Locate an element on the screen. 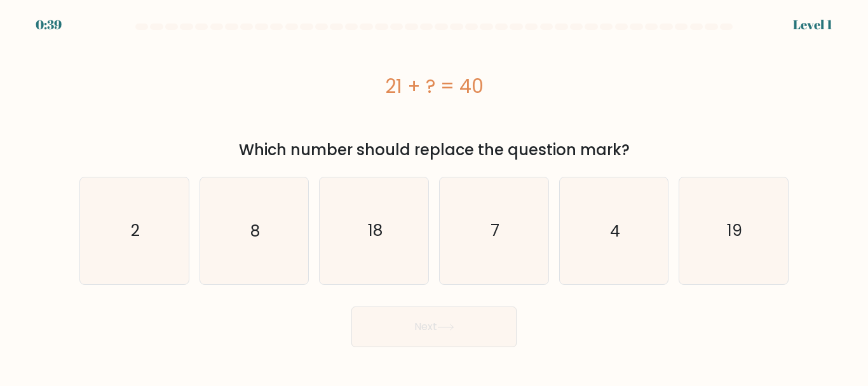 The image size is (868, 386). text: 2 is located at coordinates (136, 230).